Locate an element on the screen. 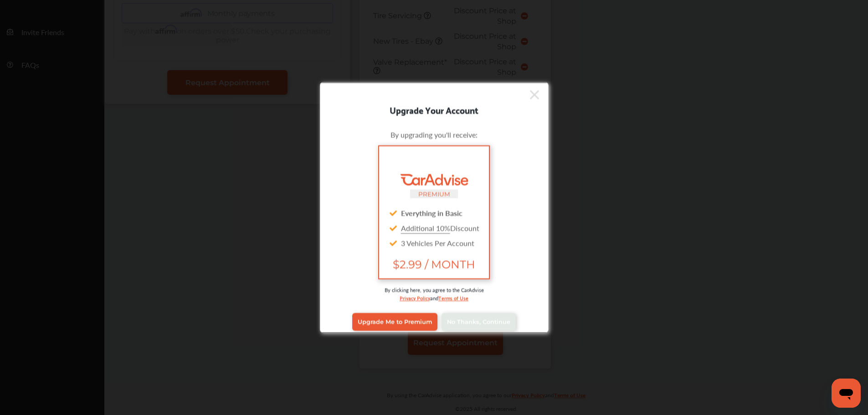  small: PREMIUM is located at coordinates (434, 193).